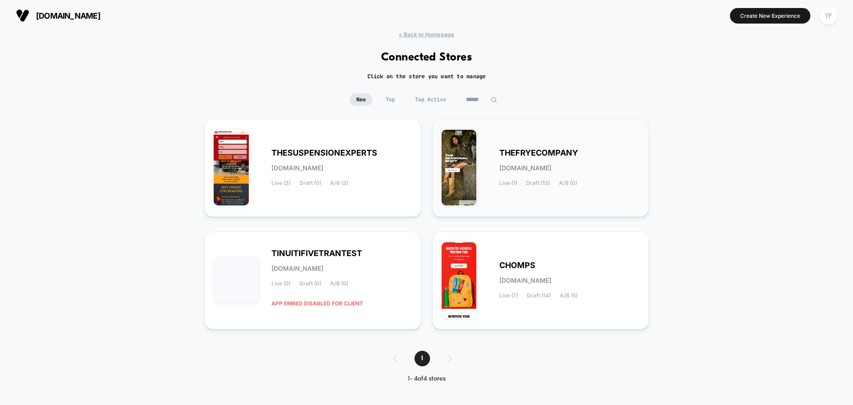 Image resolution: width=853 pixels, height=405 pixels. What do you see at coordinates (494, 100) in the screenshot?
I see `img: edit` at bounding box center [494, 100].